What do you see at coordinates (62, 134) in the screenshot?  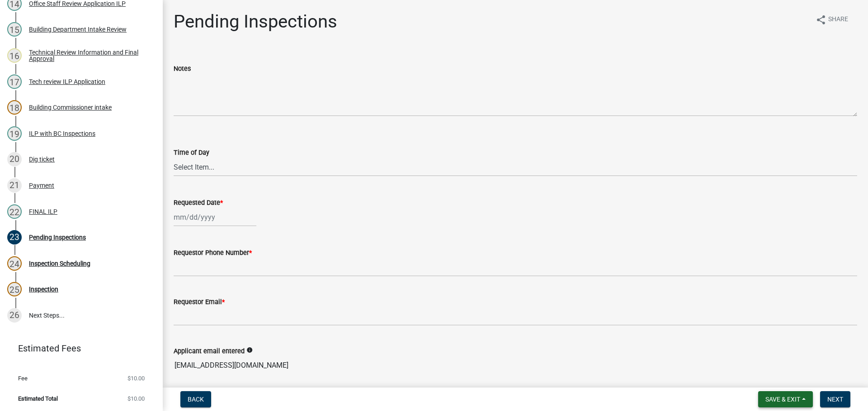 I see `div: ILP with BC Inspections` at bounding box center [62, 134].